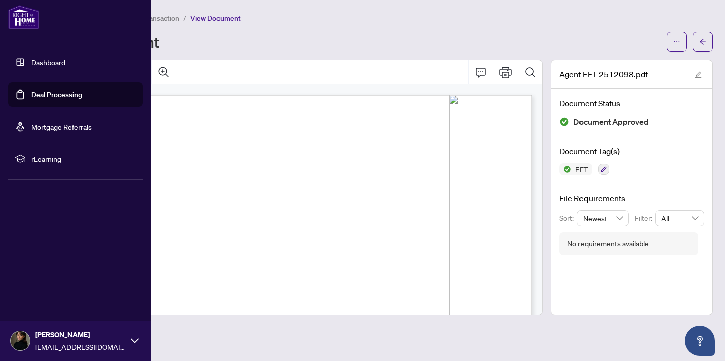 Image resolution: width=725 pixels, height=361 pixels. What do you see at coordinates (56, 95) in the screenshot?
I see `a: Deal Processing` at bounding box center [56, 95].